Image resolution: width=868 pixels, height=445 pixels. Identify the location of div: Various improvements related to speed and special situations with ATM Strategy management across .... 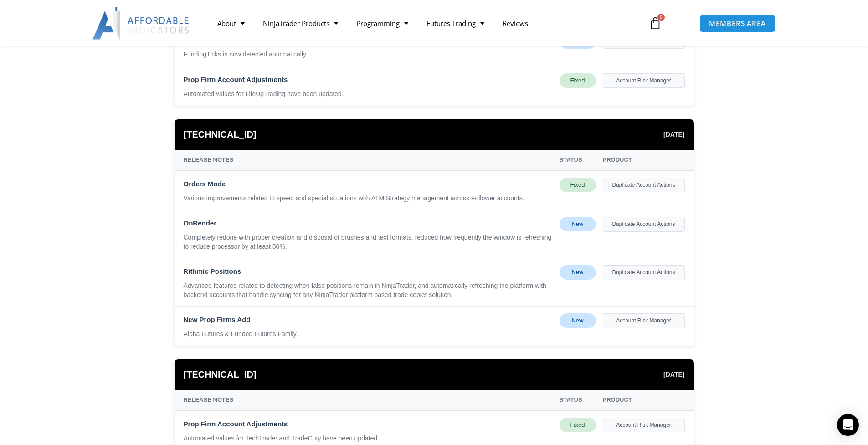
(369, 199).